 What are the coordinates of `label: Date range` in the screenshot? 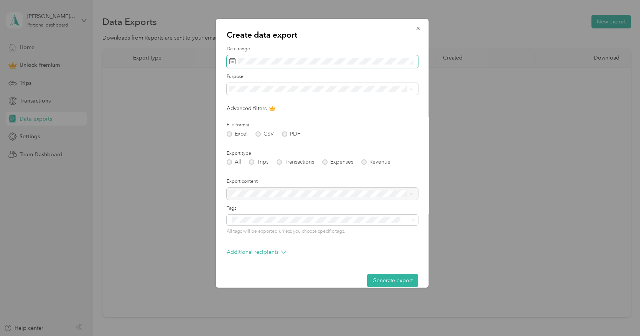 It's located at (322, 49).